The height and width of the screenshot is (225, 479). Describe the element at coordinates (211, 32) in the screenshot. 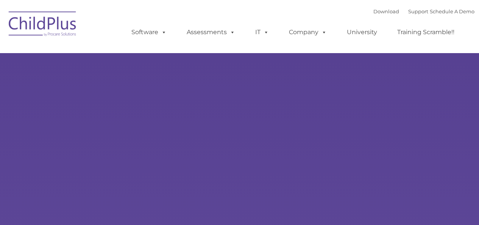

I see `a: Assessments` at that location.